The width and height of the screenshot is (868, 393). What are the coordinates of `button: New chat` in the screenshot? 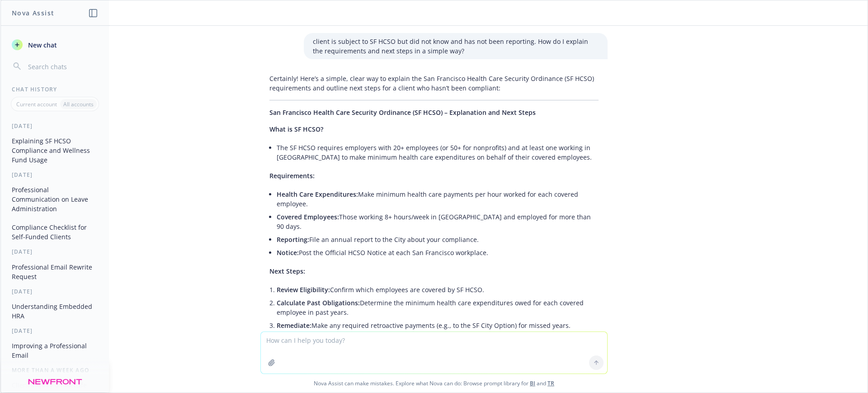 It's located at (55, 44).